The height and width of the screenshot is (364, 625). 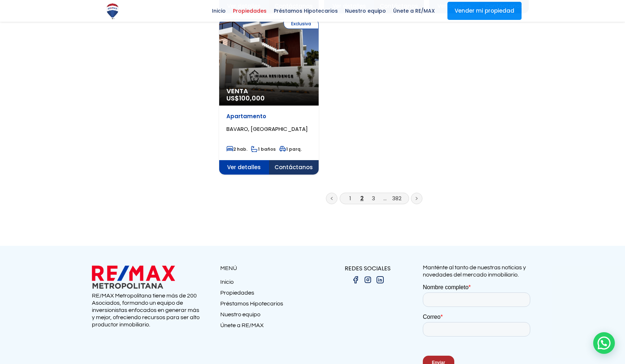 I want to click on p: Manténte al tanto de nuestras noticias y novedades del mercado inmobiliario., so click(x=477, y=271).